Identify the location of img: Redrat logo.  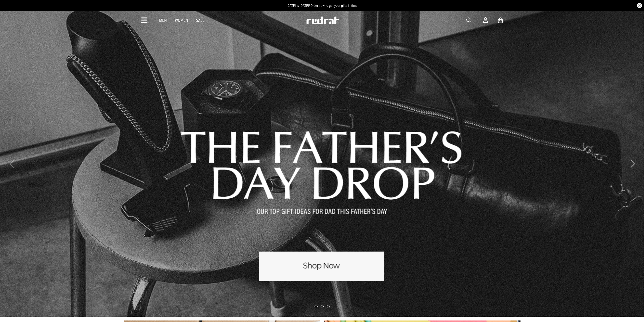
(322, 20).